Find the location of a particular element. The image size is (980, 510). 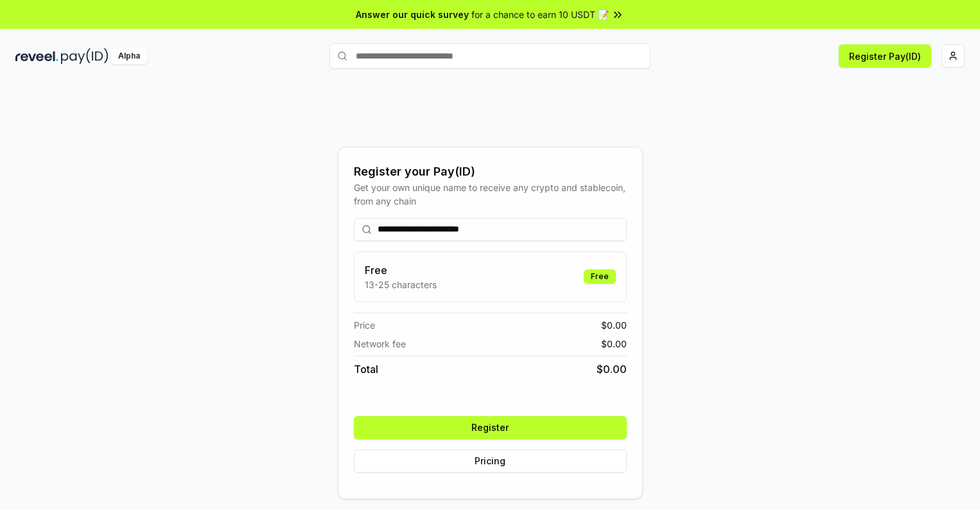

button: Register is located at coordinates (490, 427).